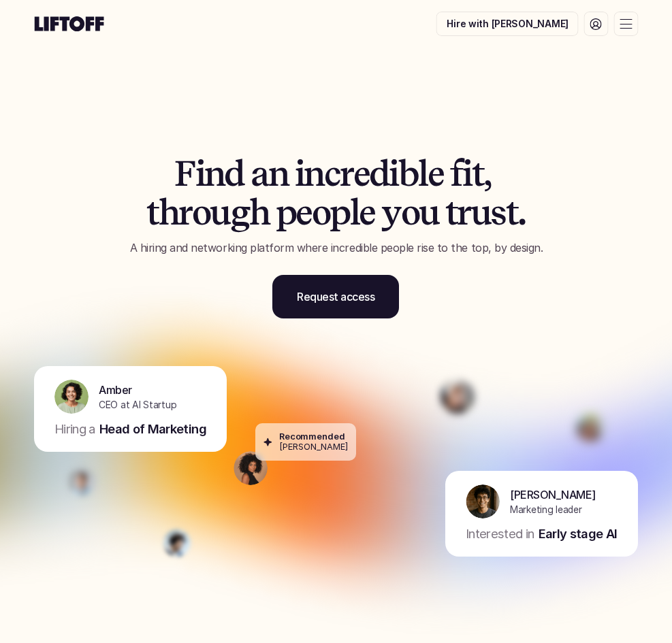 The image size is (672, 643). I want to click on p: Hiring a, so click(75, 429).